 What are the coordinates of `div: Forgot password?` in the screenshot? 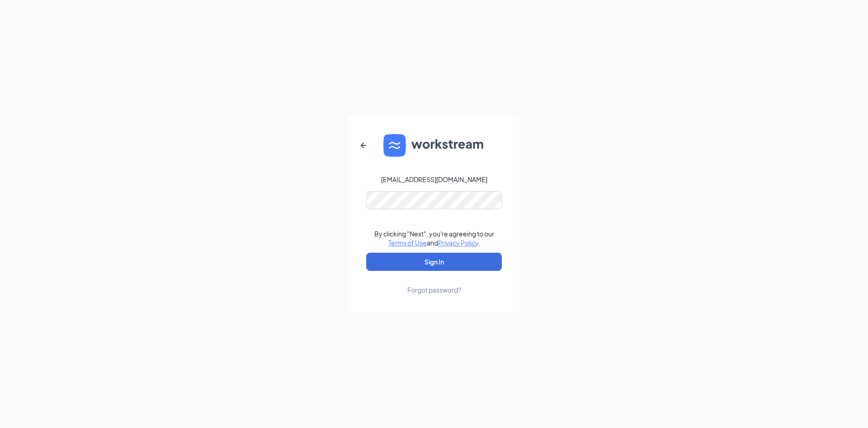 It's located at (434, 290).